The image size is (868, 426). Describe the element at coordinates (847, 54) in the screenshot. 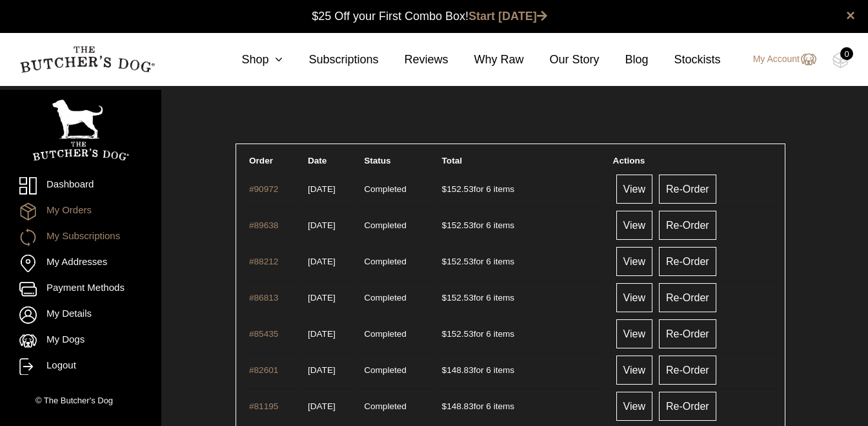

I see `div: 0` at that location.